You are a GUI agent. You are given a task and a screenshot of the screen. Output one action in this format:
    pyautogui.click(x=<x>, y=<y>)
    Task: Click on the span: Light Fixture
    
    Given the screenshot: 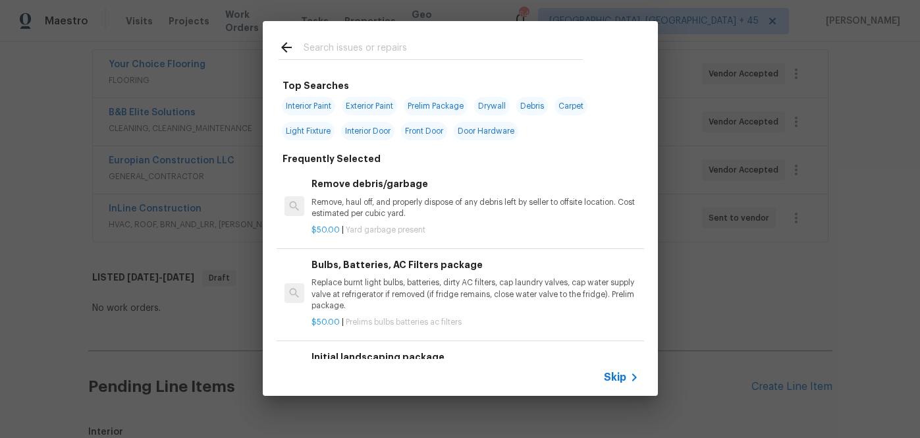 What is the action you would take?
    pyautogui.click(x=308, y=131)
    